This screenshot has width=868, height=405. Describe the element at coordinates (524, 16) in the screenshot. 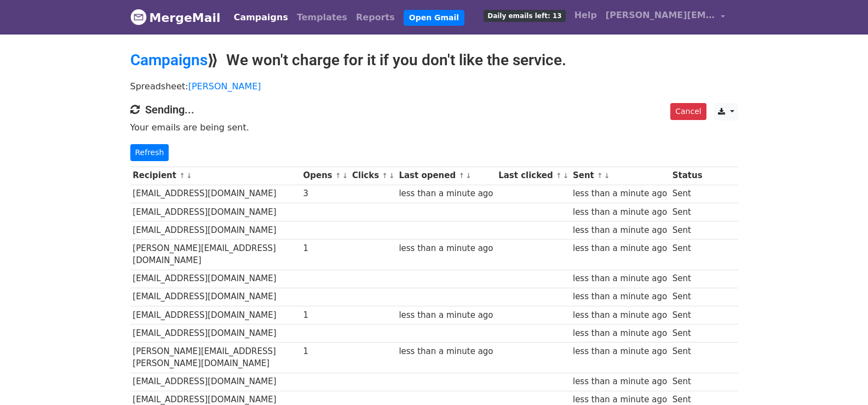

I see `span: Daily emails left: 13` at that location.